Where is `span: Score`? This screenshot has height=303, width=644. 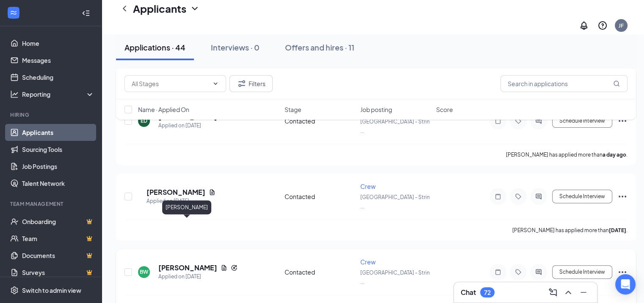
span: Score is located at coordinates (445, 110).